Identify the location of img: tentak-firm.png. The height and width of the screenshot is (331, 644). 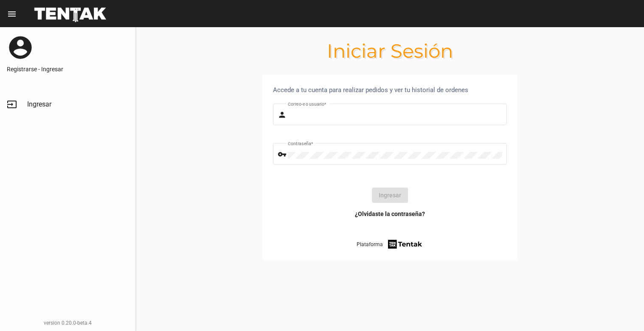
(405, 244).